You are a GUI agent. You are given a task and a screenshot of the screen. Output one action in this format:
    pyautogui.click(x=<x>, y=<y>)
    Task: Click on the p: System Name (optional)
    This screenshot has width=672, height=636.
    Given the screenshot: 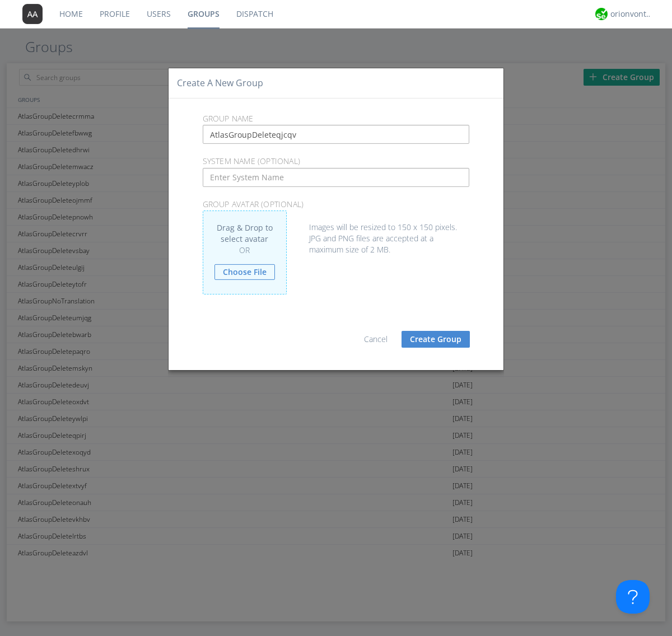 What is the action you would take?
    pyautogui.click(x=336, y=161)
    